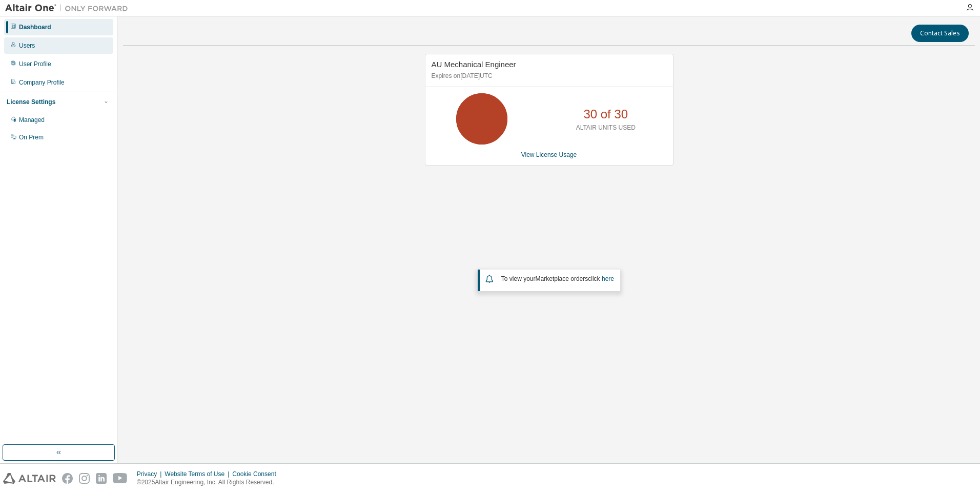  I want to click on img: altair_logo.svg, so click(29, 478).